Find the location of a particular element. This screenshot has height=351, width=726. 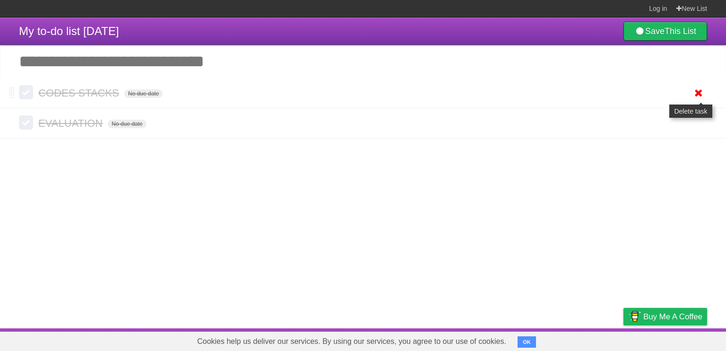

span: Buy me a coffee is located at coordinates (673, 316).